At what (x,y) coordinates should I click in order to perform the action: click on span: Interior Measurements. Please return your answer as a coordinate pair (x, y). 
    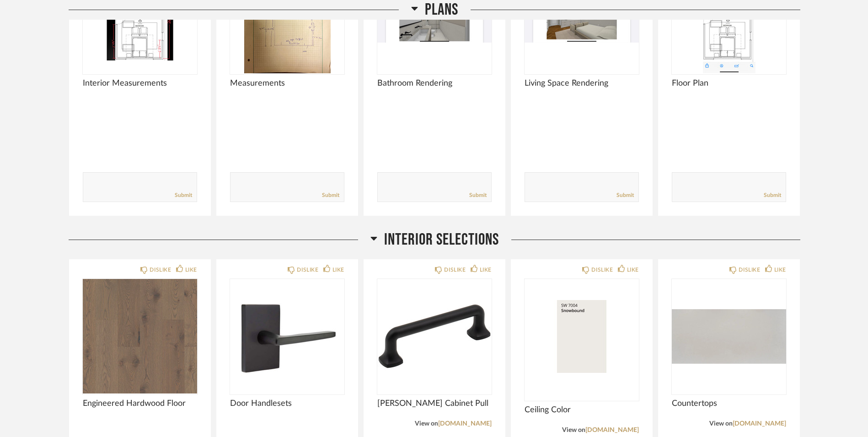
    Looking at the image, I should click on (140, 83).